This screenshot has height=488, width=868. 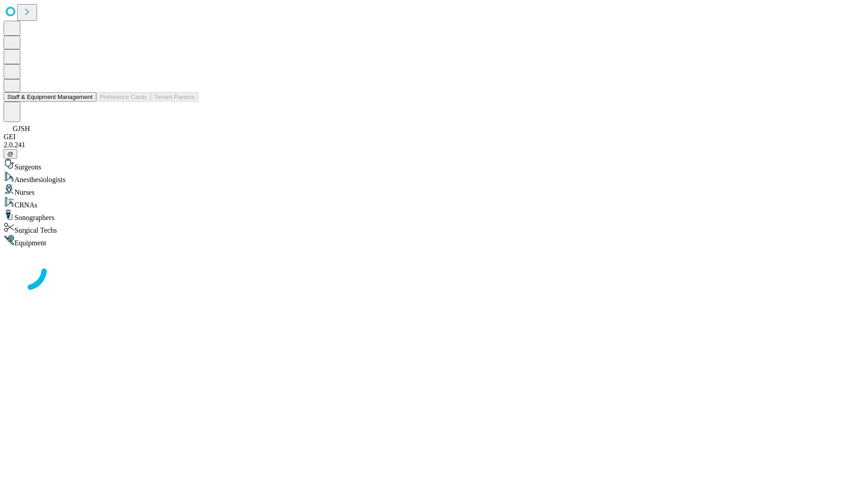 What do you see at coordinates (434, 178) in the screenshot?
I see `div: Anesthesiologists` at bounding box center [434, 178].